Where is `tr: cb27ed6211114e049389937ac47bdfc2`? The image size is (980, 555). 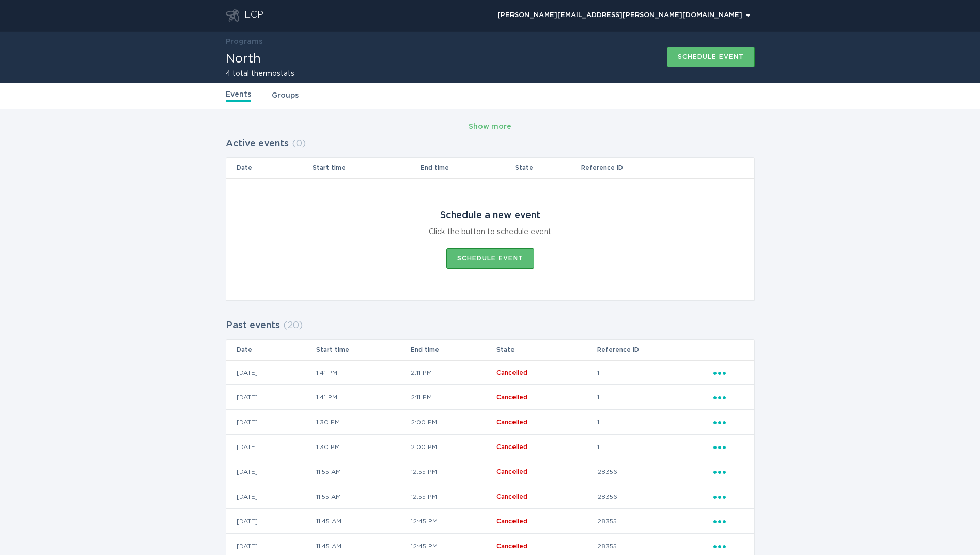
tr: cb27ed6211114e049389937ac47bdfc2 is located at coordinates (490, 472).